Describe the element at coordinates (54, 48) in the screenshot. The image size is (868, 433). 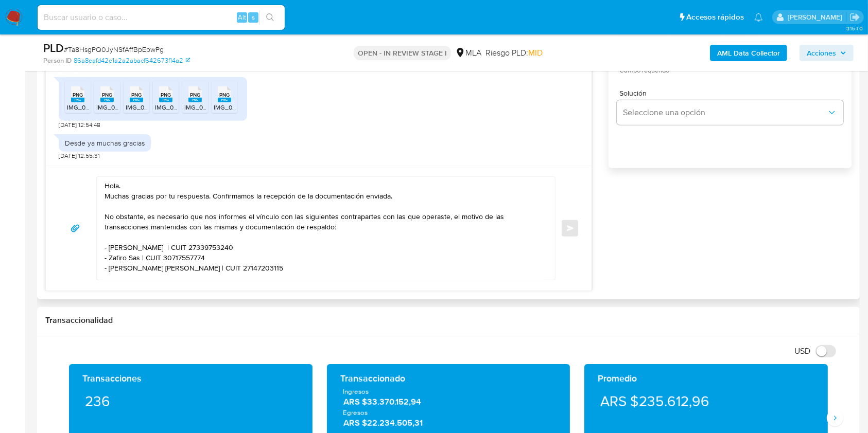
I see `b: PLD` at that location.